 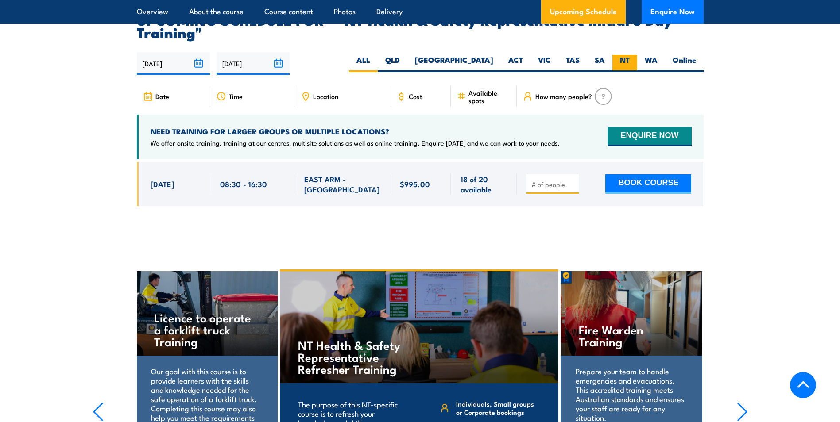 I want to click on span: Available spots, so click(x=489, y=96).